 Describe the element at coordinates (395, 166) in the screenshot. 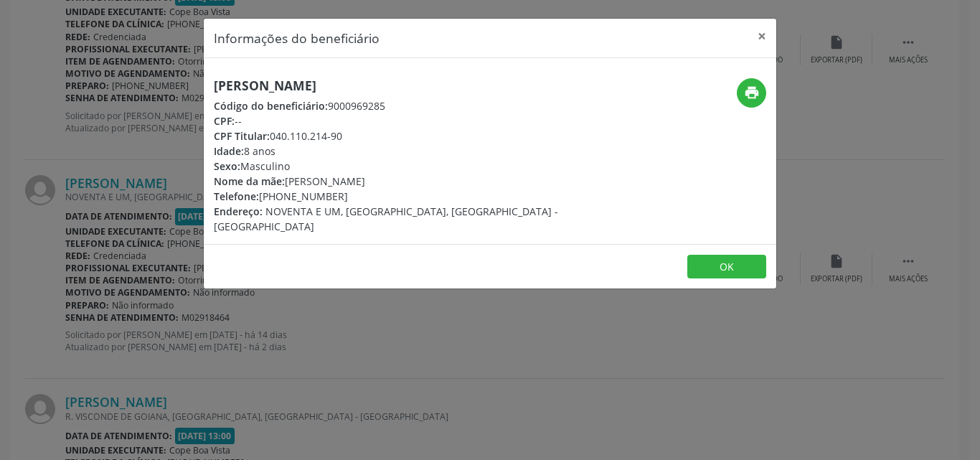

I see `div: Masculino` at that location.